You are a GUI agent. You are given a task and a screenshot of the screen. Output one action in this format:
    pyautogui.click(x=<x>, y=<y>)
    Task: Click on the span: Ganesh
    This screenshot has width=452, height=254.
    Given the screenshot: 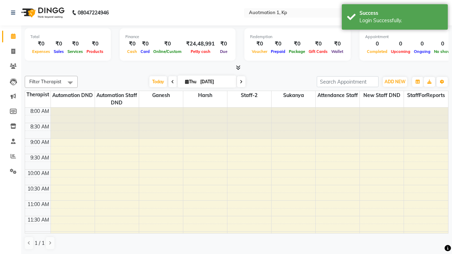 What is the action you would take?
    pyautogui.click(x=161, y=95)
    